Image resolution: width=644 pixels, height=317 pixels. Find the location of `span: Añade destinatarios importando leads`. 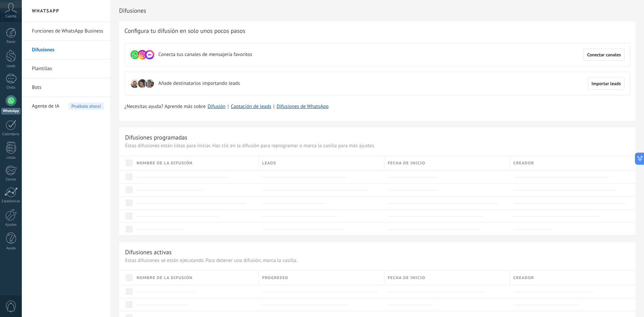

span: Añade destinatarios importando leads is located at coordinates (199, 84).